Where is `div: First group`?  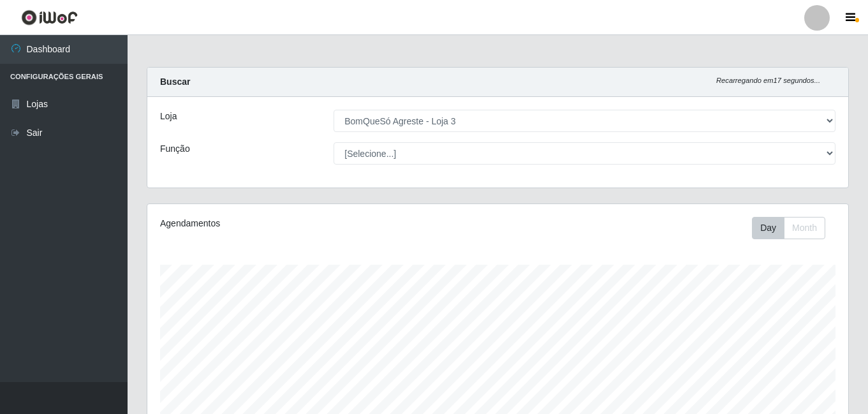
div: First group is located at coordinates (788, 228).